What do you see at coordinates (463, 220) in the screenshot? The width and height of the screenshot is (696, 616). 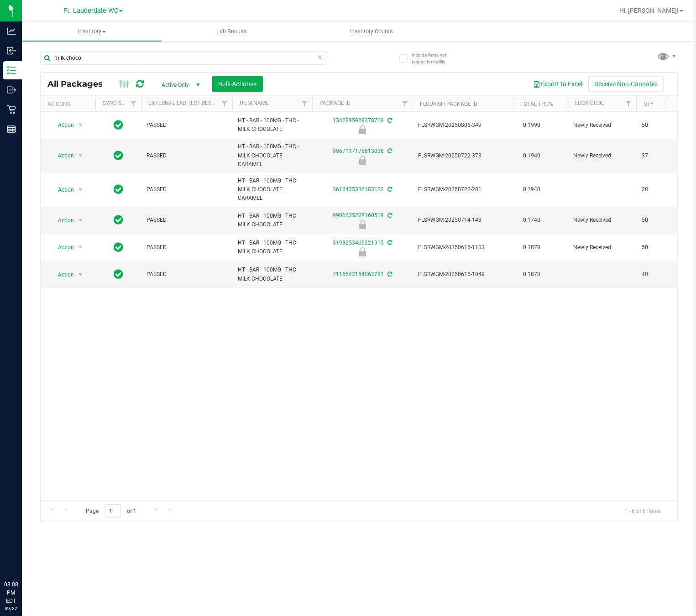 I see `span: FLSRWGM-20250714-143` at bounding box center [463, 220].